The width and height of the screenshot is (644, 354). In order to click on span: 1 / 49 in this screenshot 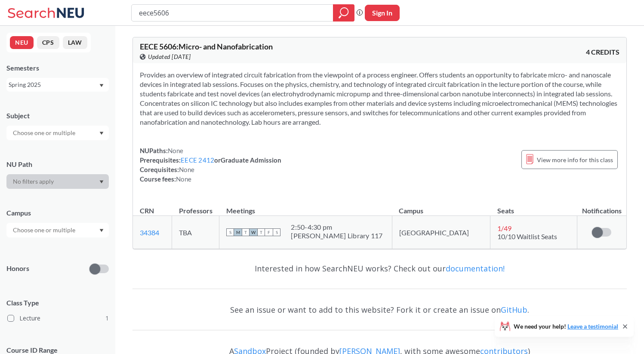, I will do `click(504, 228)`.